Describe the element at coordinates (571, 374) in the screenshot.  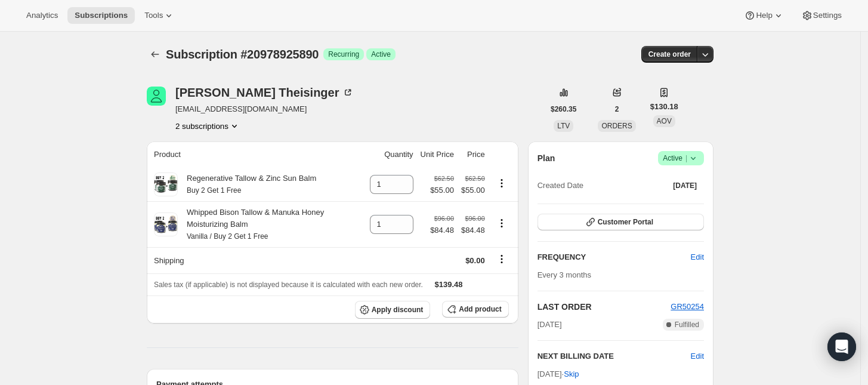
I see `button: Skip` at that location.